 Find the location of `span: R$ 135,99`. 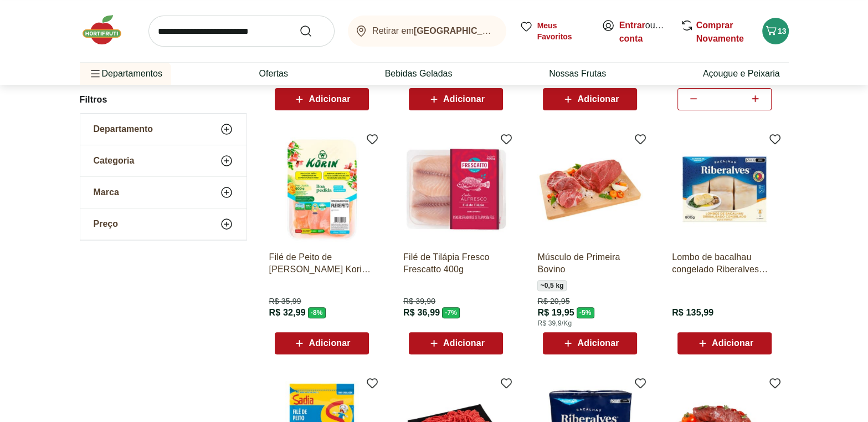

span: R$ 135,99 is located at coordinates (692, 313).